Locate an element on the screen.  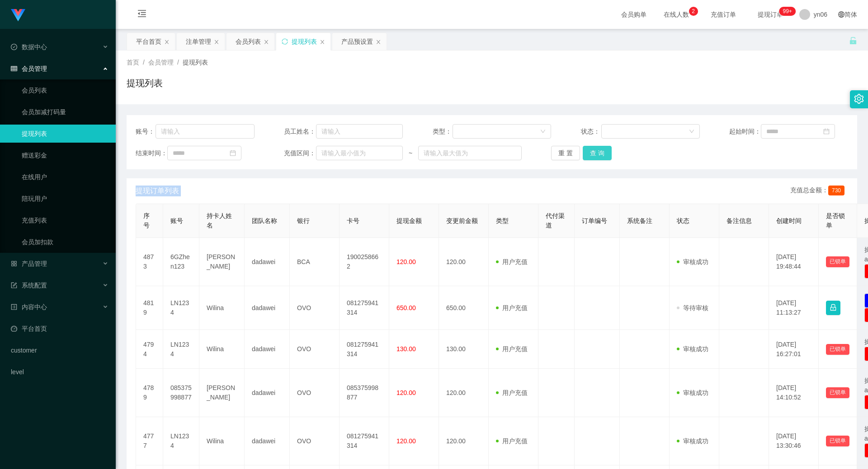
span: 账号： is located at coordinates (146, 132).